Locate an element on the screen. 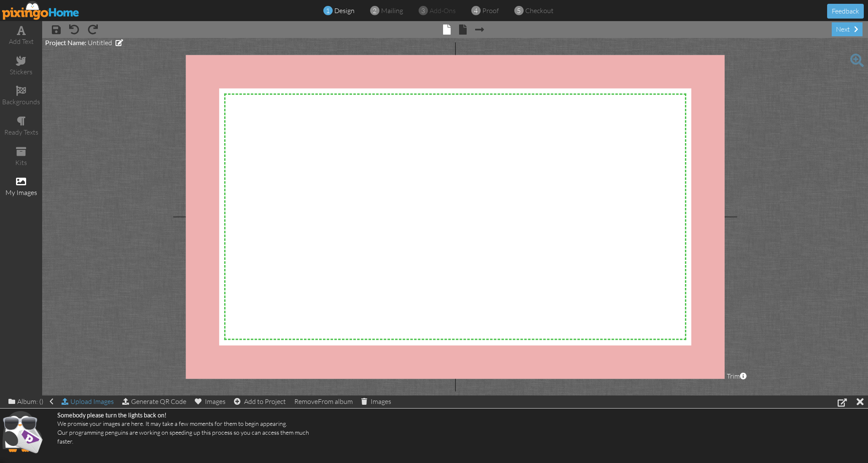  strong: Somebody please turn the lights back on! is located at coordinates (112, 414).